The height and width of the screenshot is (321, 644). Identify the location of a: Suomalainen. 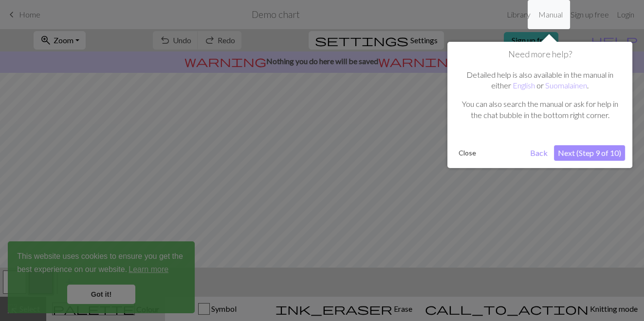
(566, 85).